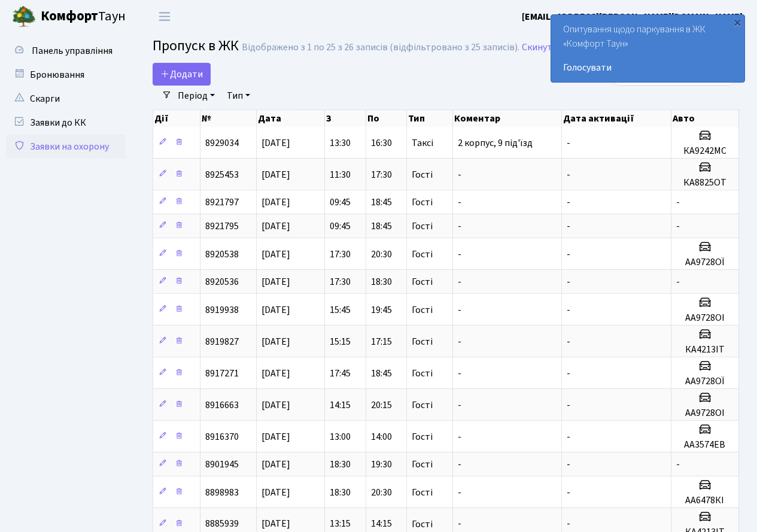 Image resolution: width=757 pixels, height=532 pixels. Describe the element at coordinates (72, 51) in the screenshot. I see `span: Панель управління` at that location.